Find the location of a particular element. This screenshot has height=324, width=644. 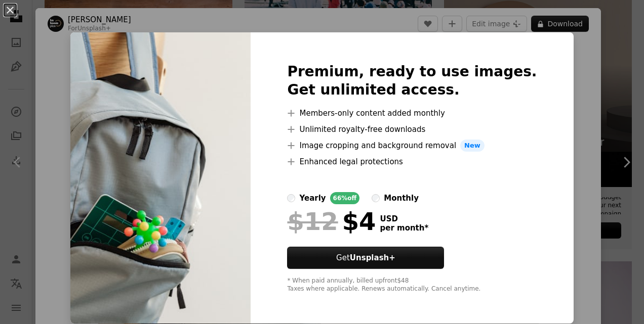

input: monthly is located at coordinates (375, 198).